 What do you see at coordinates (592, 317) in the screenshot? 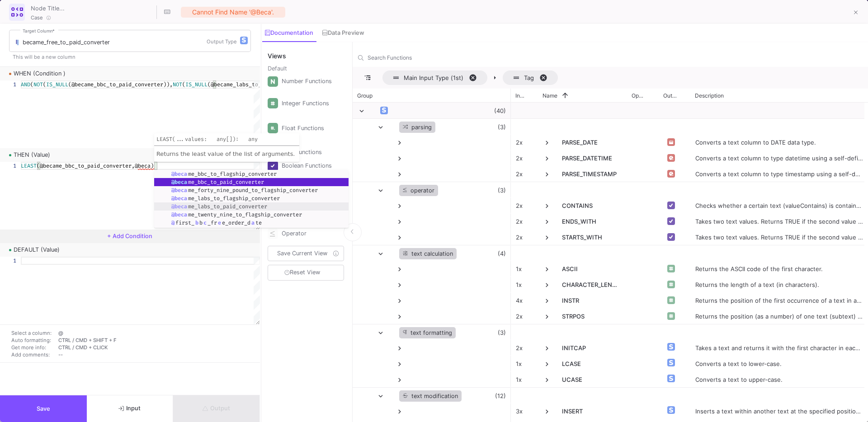
I see `span: STRPOS` at bounding box center [592, 317].